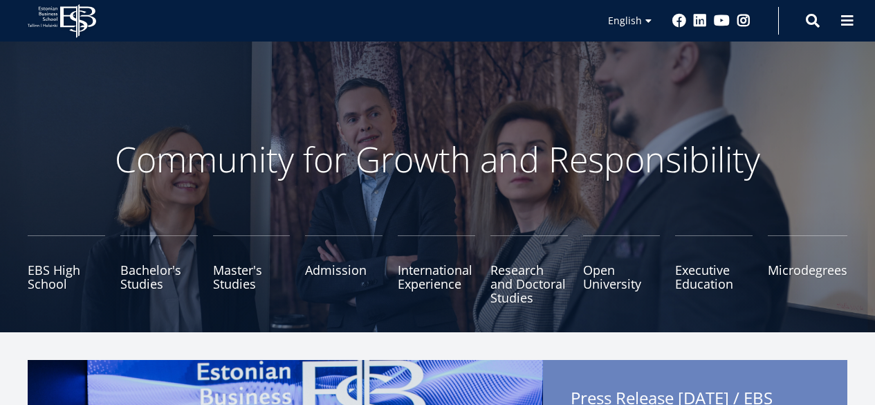 This screenshot has width=875, height=405. Describe the element at coordinates (807, 270) in the screenshot. I see `a: Microdegrees` at that location.